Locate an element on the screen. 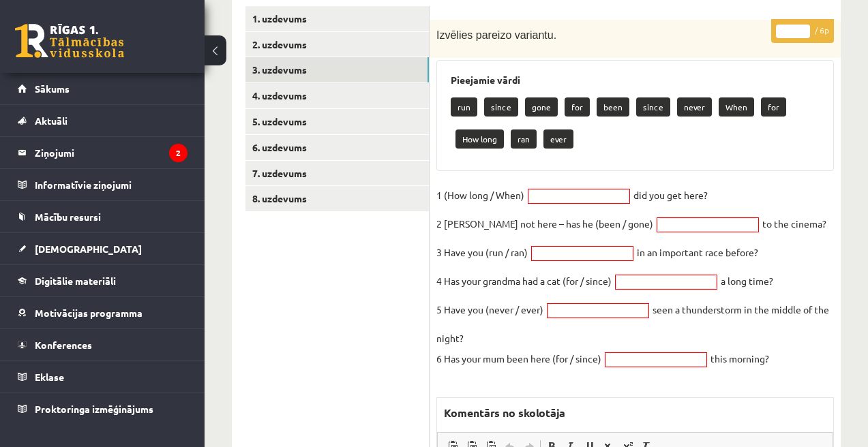 This screenshot has height=447, width=868. h3: Pieejamie vārdi is located at coordinates (635, 80).